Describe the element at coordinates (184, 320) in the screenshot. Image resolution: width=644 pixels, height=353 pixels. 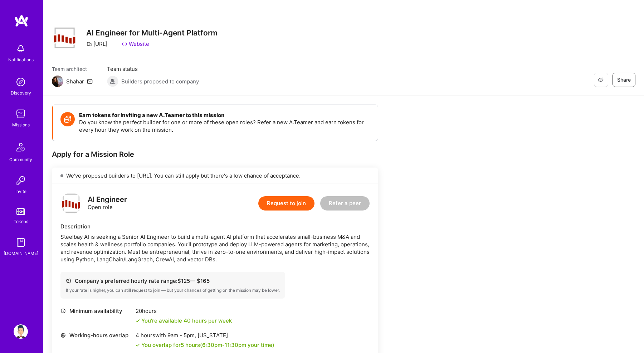
I see `div: You're available 40 hours per week` at that location.